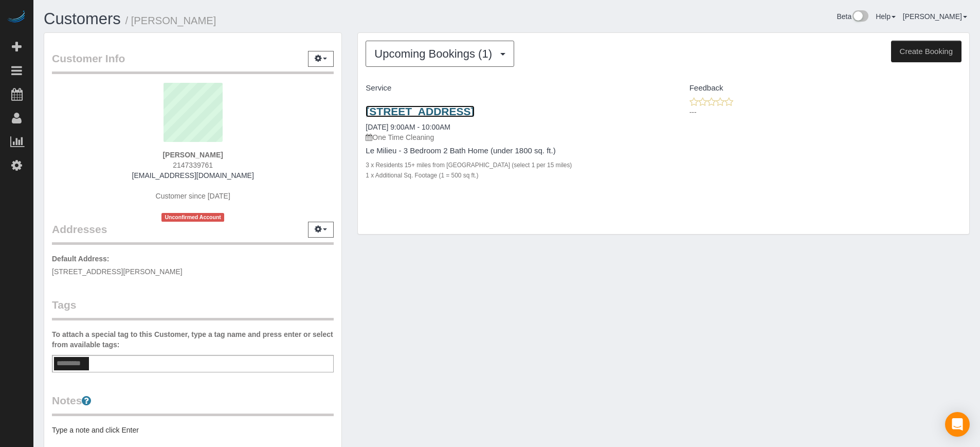 The height and width of the screenshot is (447, 980). What do you see at coordinates (885, 16) in the screenshot?
I see `a: Help` at bounding box center [885, 16].